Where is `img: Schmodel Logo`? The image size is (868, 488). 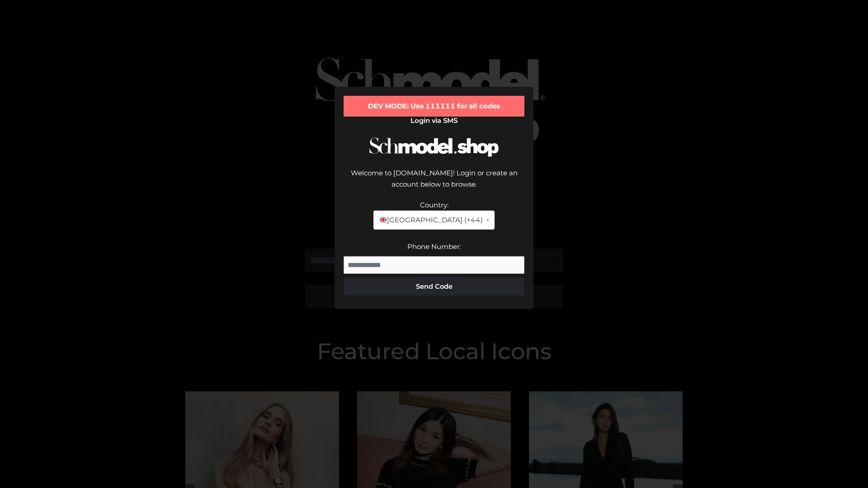 img: Schmodel Logo is located at coordinates (434, 147).